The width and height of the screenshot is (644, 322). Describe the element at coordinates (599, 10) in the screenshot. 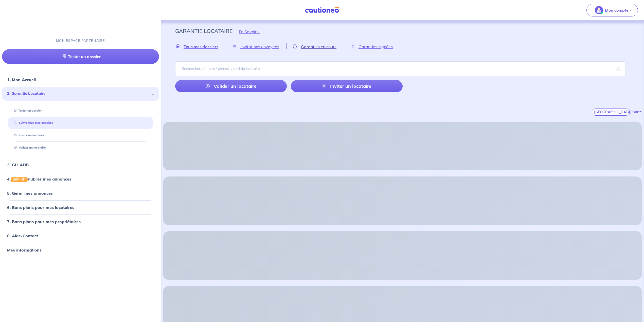

I see `img: illu_account_valid_menu.svg` at that location.